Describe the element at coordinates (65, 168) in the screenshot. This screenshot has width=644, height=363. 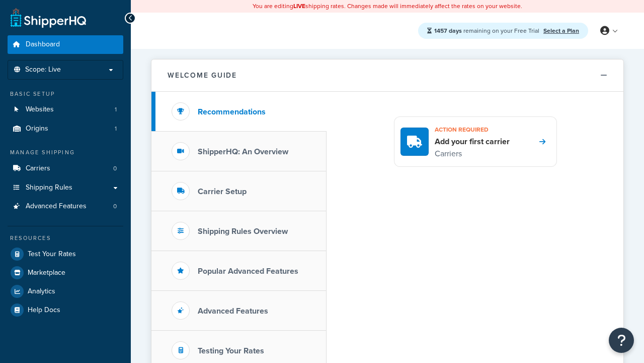
I see `a: Carriers0` at that location.